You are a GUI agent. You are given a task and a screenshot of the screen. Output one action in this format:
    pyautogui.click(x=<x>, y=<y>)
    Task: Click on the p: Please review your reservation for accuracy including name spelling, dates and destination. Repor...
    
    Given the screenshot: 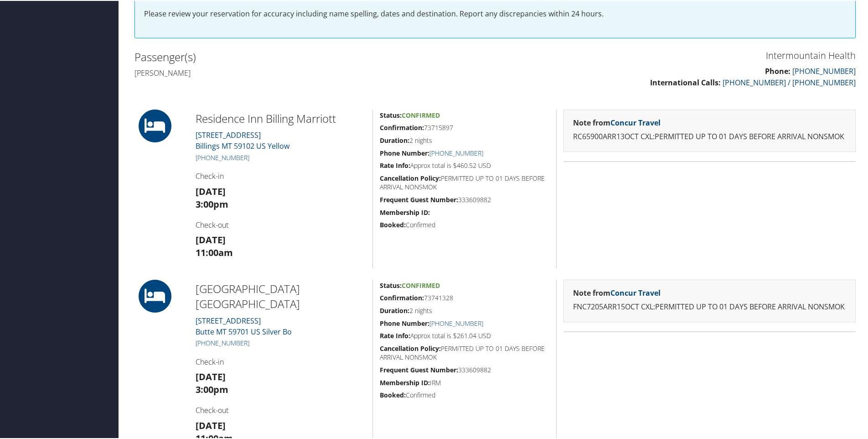 What is the action you would take?
    pyautogui.click(x=495, y=13)
    